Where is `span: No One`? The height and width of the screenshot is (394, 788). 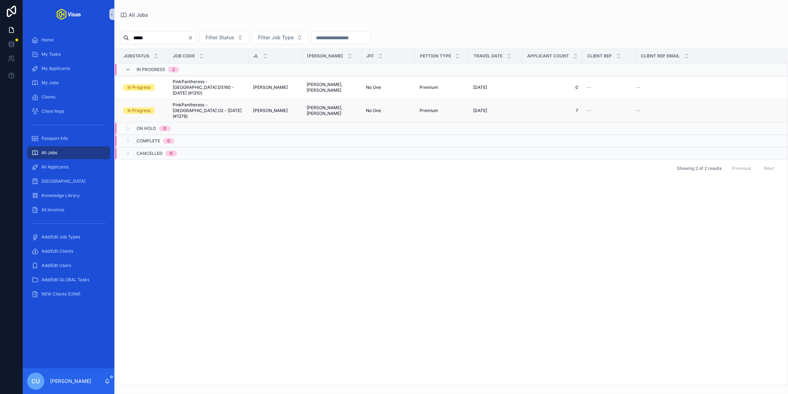
span: No One is located at coordinates (373, 111).